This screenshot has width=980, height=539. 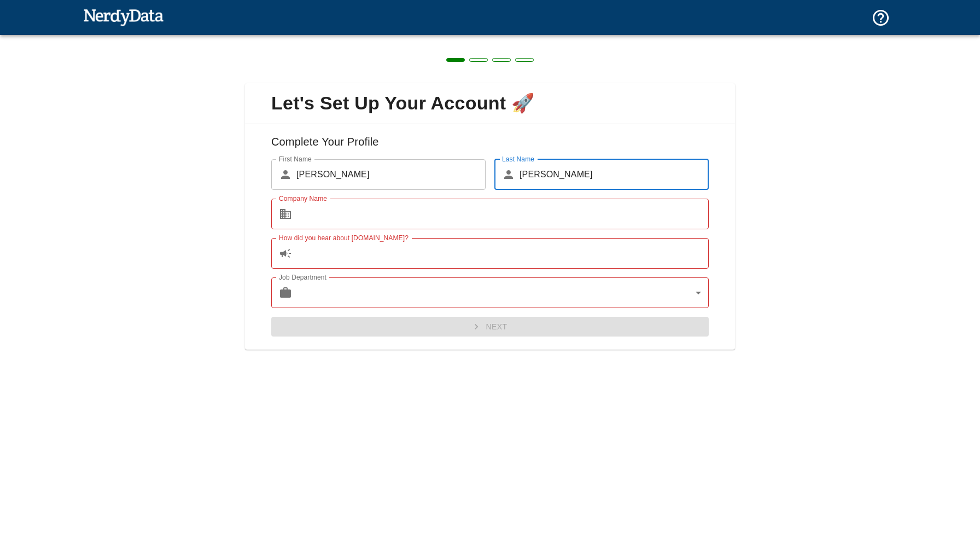 What do you see at coordinates (123, 17) in the screenshot?
I see `img: NerdyData.com` at bounding box center [123, 17].